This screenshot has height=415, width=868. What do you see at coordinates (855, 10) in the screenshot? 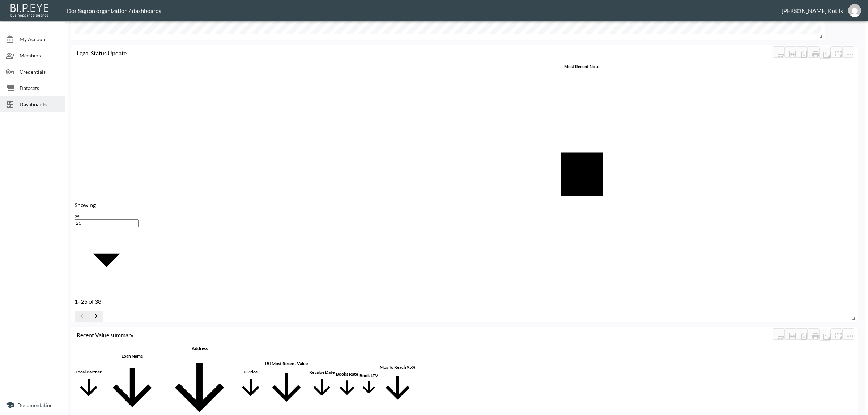
I see `button: dinak@ibi.co.il` at bounding box center [855, 10].